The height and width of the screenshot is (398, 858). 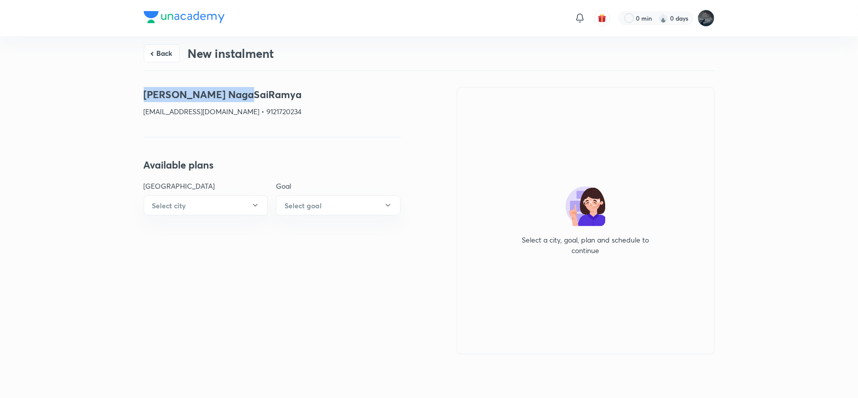 I want to click on p: Goal, so click(x=338, y=185).